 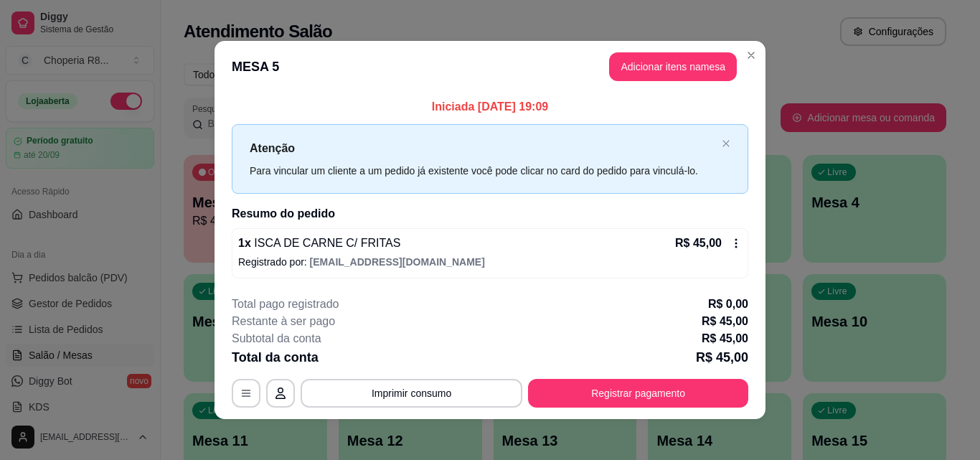 I want to click on p: Subtotal da conta, so click(x=276, y=338).